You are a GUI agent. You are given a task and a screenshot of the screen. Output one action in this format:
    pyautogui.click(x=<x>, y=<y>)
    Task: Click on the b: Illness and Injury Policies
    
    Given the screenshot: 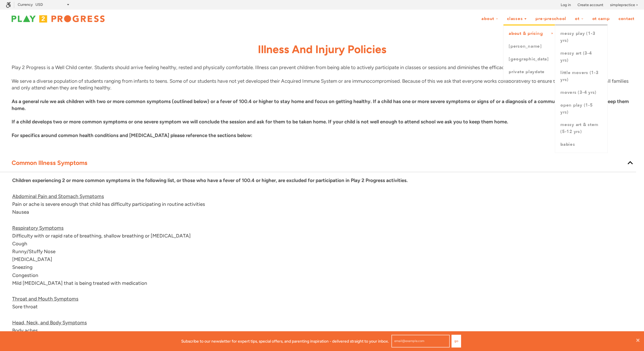 What is the action you would take?
    pyautogui.click(x=322, y=50)
    